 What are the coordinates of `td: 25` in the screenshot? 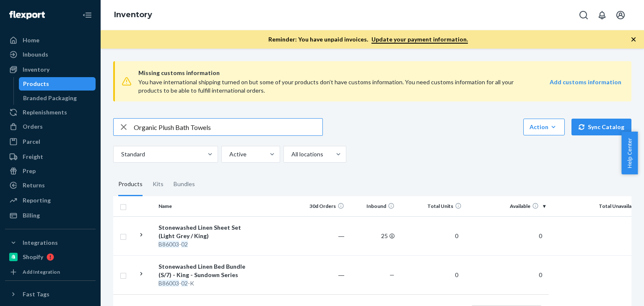 It's located at (373, 236).